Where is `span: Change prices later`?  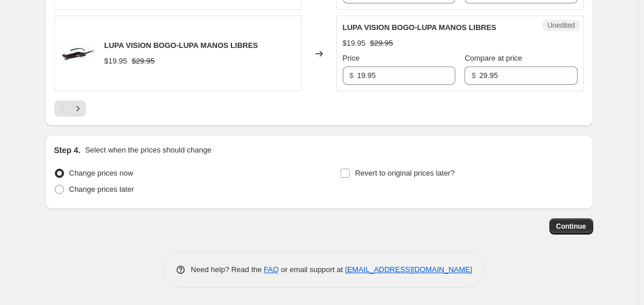
span: Change prices later is located at coordinates (102, 189).